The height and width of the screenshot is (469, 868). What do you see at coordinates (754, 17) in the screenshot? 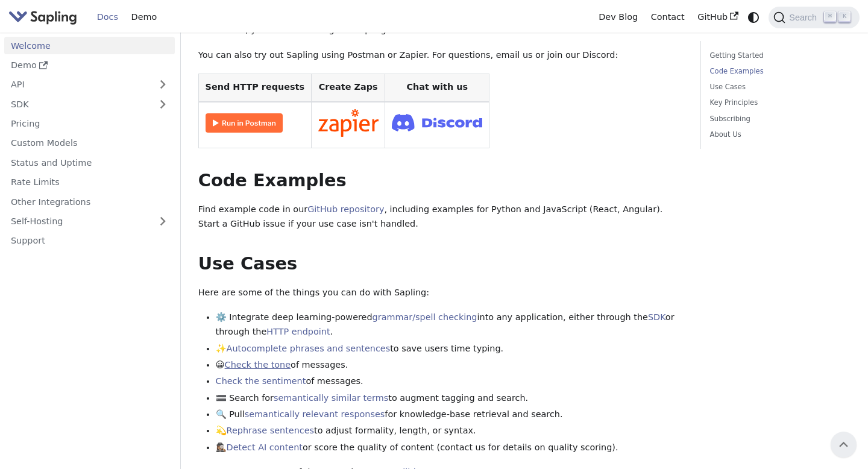
I see `button: Switch between dark and light mode (currently system mode)` at bounding box center [754, 17].